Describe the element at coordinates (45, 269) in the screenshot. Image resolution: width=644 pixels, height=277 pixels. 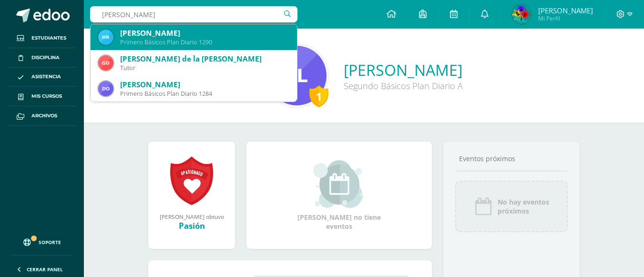
I see `span: Cerrar panel` at that location.